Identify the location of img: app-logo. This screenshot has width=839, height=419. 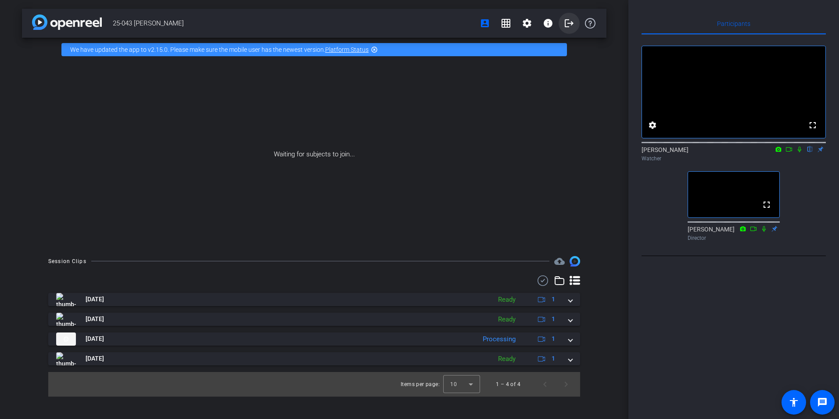
(67, 22).